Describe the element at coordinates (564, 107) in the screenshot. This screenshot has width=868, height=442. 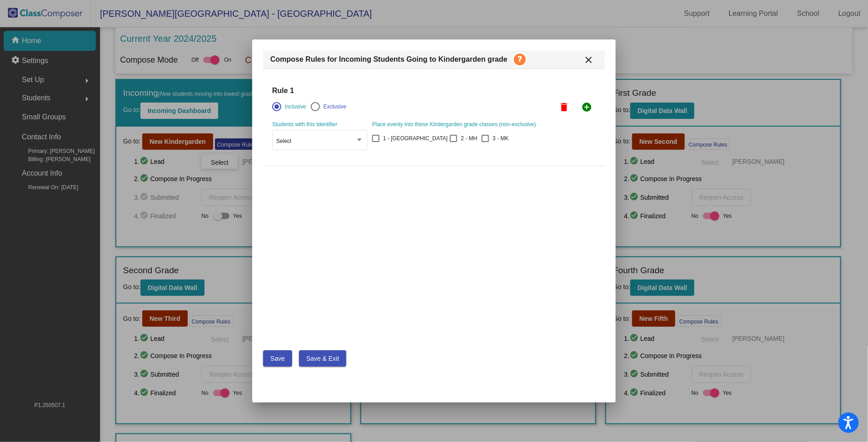
I see `mat-icon: delete` at that location.